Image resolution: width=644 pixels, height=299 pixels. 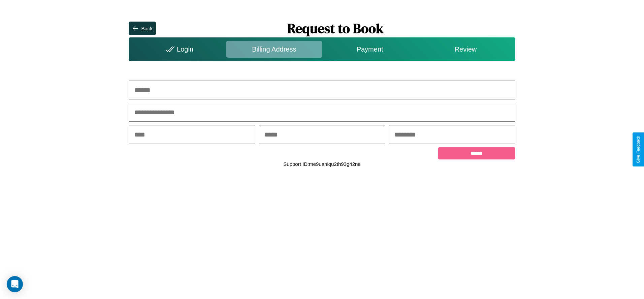 What do you see at coordinates (638, 149) in the screenshot?
I see `div: Give Feedback` at bounding box center [638, 149].